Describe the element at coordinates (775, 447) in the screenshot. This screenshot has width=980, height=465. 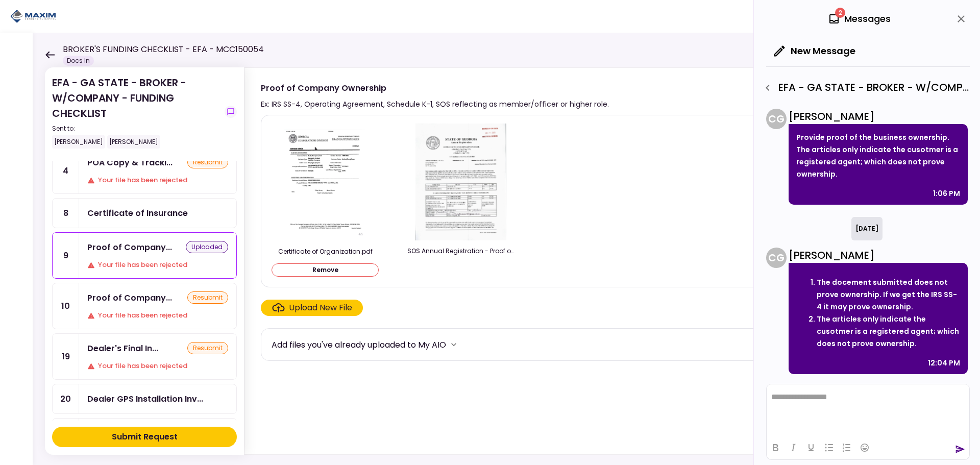
I see `button: Bold` at that location.